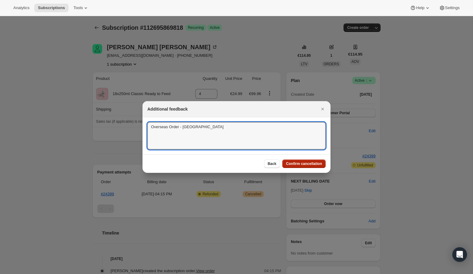 This screenshot has width=473, height=274. Describe the element at coordinates (460, 254) in the screenshot. I see `div: Open Intercom Messenger` at that location.